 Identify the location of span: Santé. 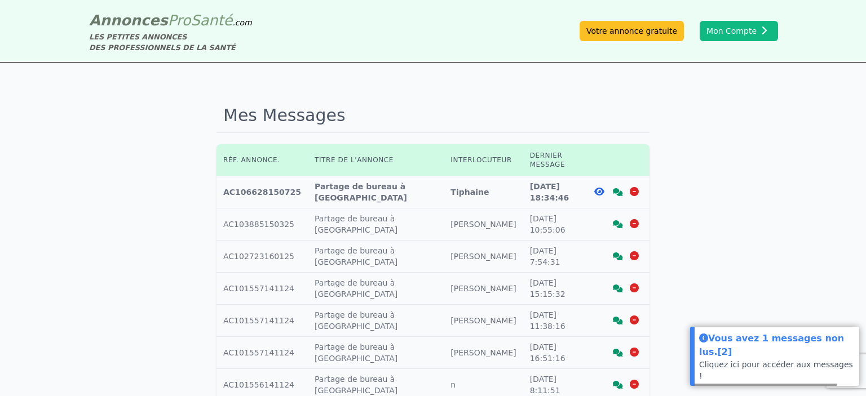
(211, 20).